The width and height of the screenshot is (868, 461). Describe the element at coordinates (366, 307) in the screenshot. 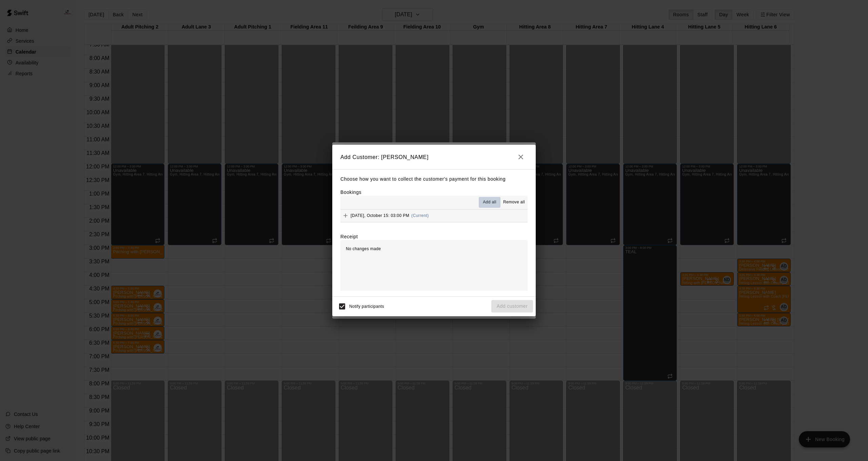

I see `span: Notify participants` at that location.